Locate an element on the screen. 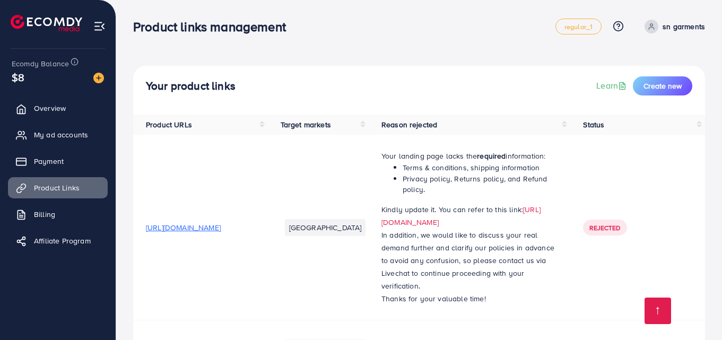 The image size is (722, 340). a: Product Links is located at coordinates (58, 188).